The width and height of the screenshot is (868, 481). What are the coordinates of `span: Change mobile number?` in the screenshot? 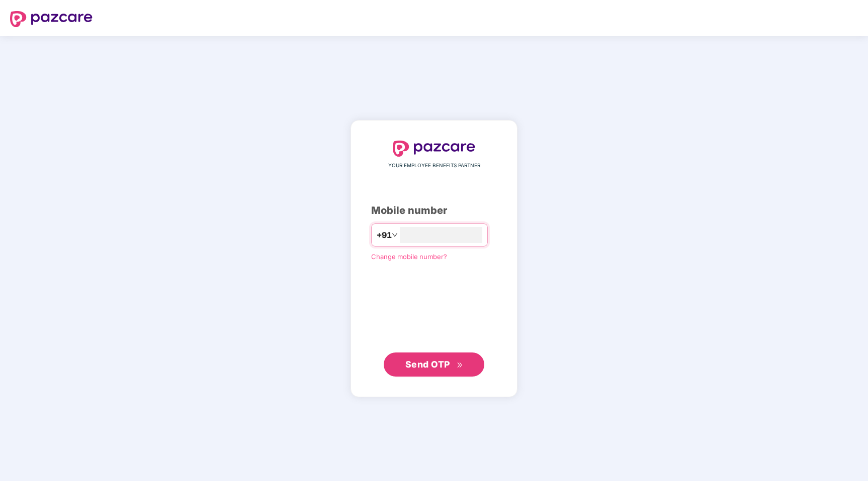 It's located at (409, 256).